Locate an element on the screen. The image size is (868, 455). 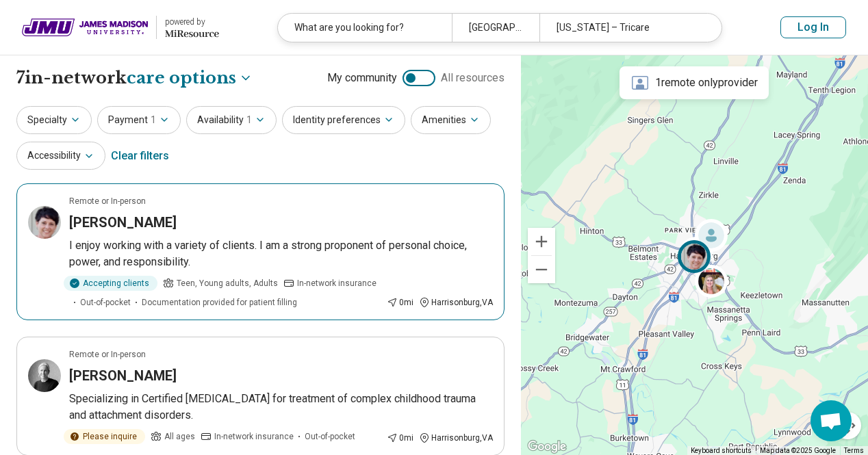
span: All ages is located at coordinates (180, 437).